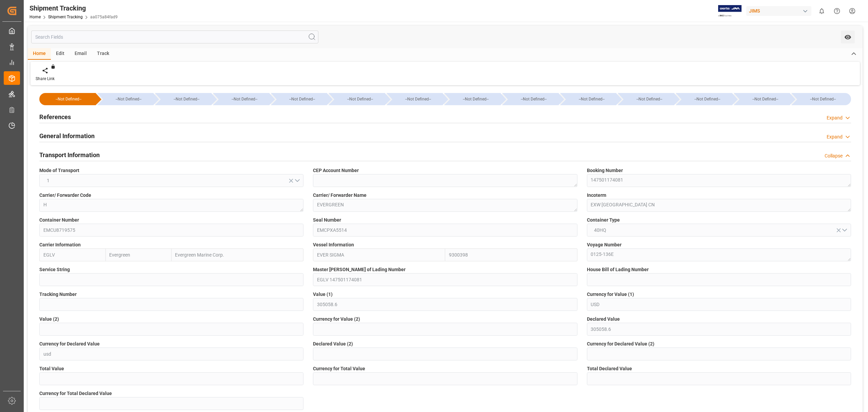 This screenshot has width=868, height=412. What do you see at coordinates (59, 220) in the screenshot?
I see `span: Container Number` at bounding box center [59, 220].